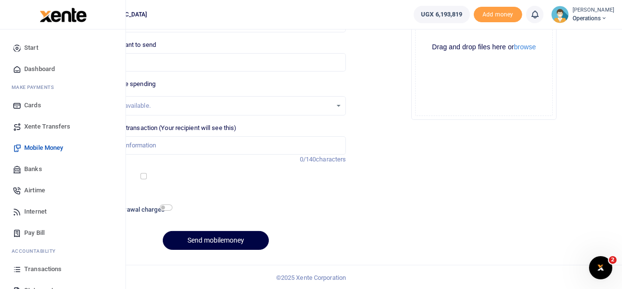 This screenshot has height=289, width=622. Describe the element at coordinates (441, 15) in the screenshot. I see `span: UGX 6,193,819` at that location.